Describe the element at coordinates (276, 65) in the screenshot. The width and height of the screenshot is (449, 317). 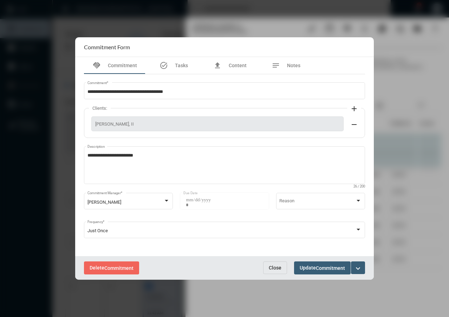
I see `mat-icon: notes` at that location.